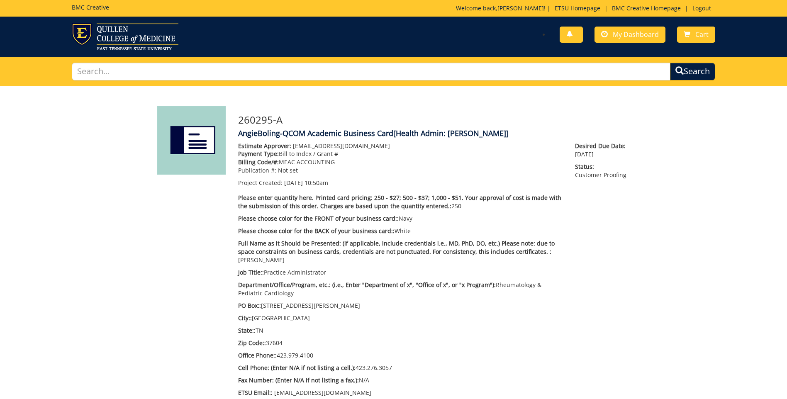  Describe the element at coordinates (577, 8) in the screenshot. I see `a: ETSU Homepage` at that location.